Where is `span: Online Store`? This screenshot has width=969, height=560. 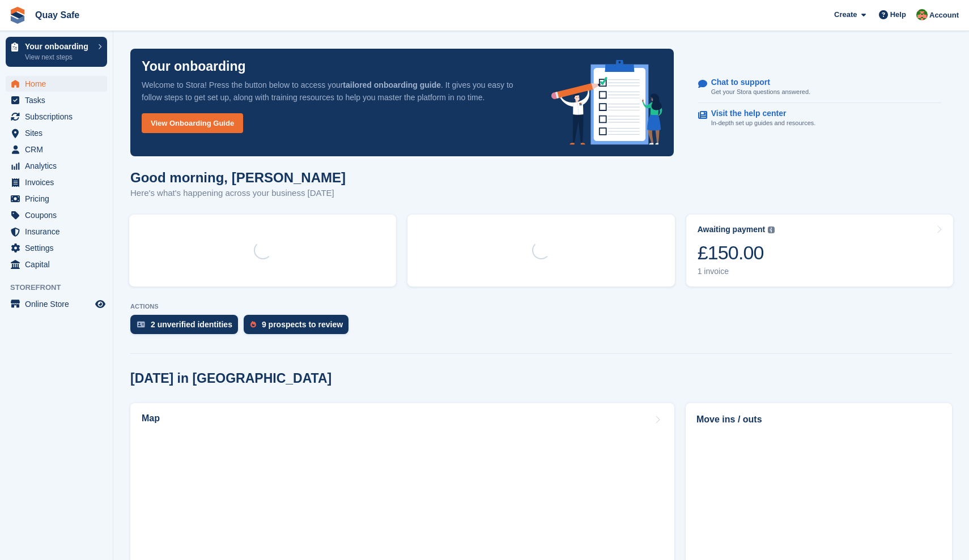
span: Online Store is located at coordinates (59, 304).